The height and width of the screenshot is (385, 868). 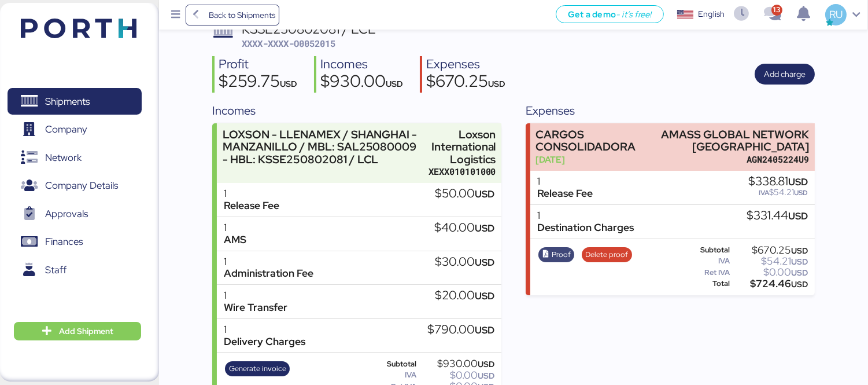 I want to click on span: IVA, so click(x=764, y=193).